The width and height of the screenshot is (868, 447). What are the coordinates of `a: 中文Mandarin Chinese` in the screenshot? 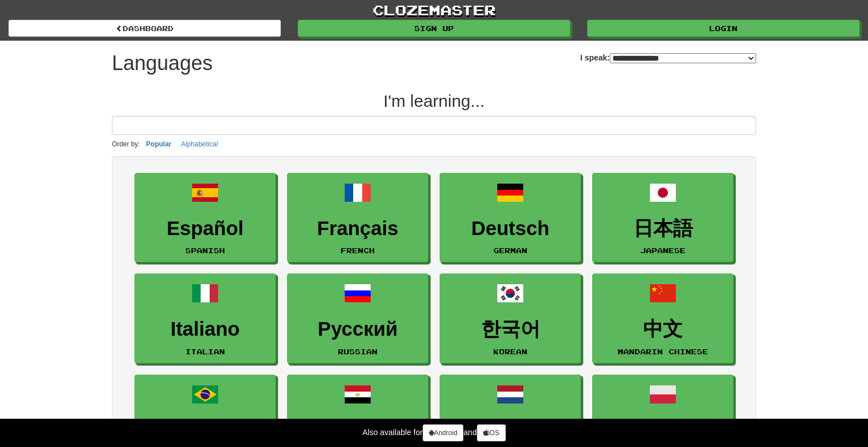 It's located at (663, 318).